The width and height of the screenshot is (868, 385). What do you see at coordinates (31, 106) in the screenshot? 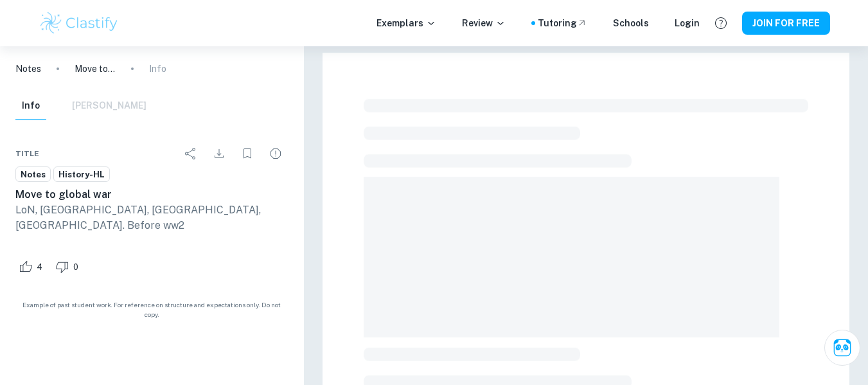
I see `button: Info` at bounding box center [31, 106].